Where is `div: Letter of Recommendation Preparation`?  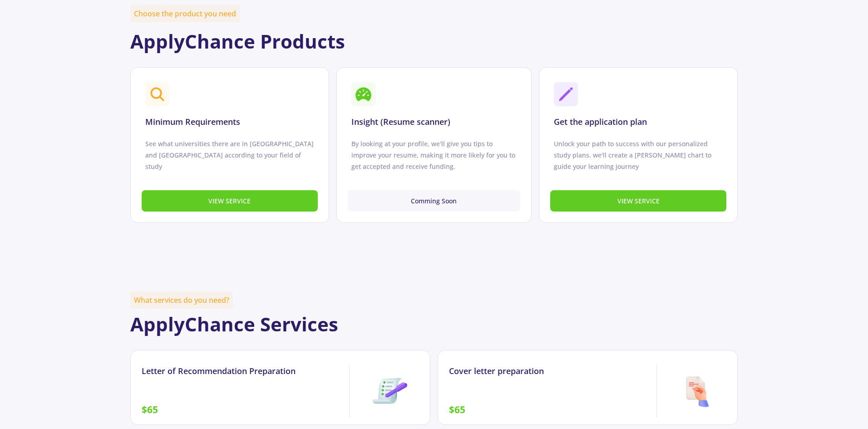 div: Letter of Recommendation Preparation is located at coordinates (245, 371).